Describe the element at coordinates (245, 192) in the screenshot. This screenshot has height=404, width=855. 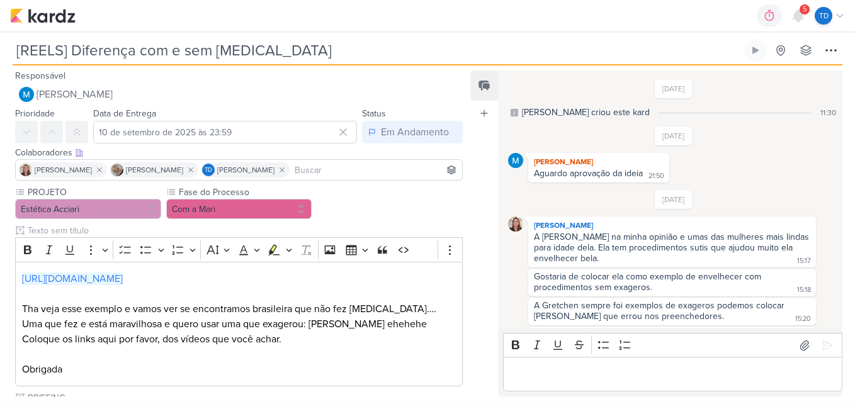
I see `label: Fase do Processo` at that location.